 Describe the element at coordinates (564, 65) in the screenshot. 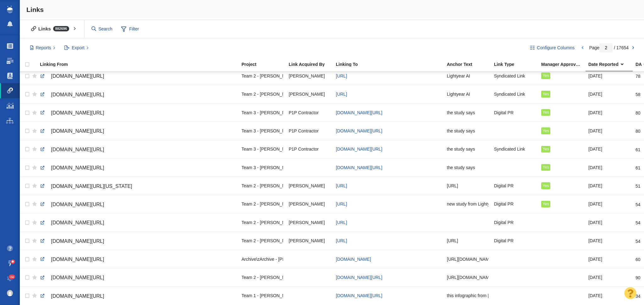

I see `a: Manager Approved Link?` at that location.